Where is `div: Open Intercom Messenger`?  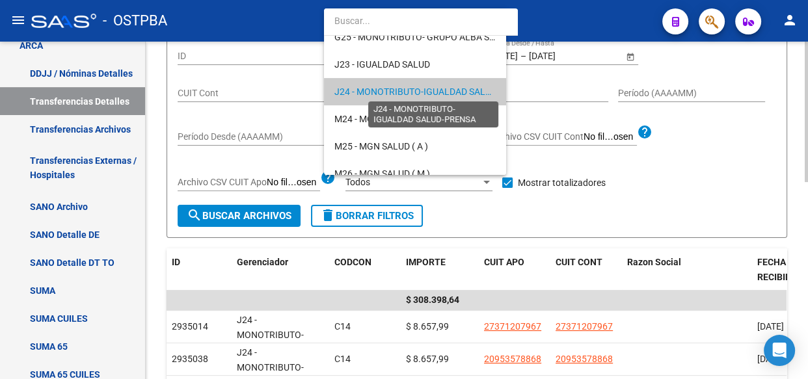 div: Open Intercom Messenger is located at coordinates (779, 351).